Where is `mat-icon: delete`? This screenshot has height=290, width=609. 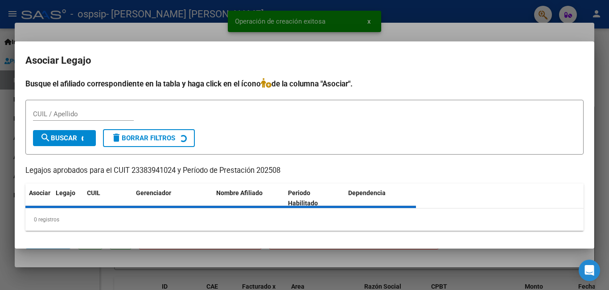 mat-icon: delete is located at coordinates (116, 138).